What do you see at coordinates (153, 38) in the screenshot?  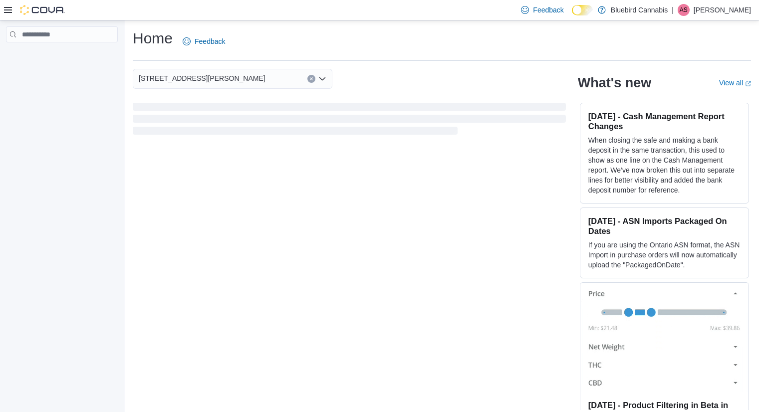 I see `h1: Home` at bounding box center [153, 38].